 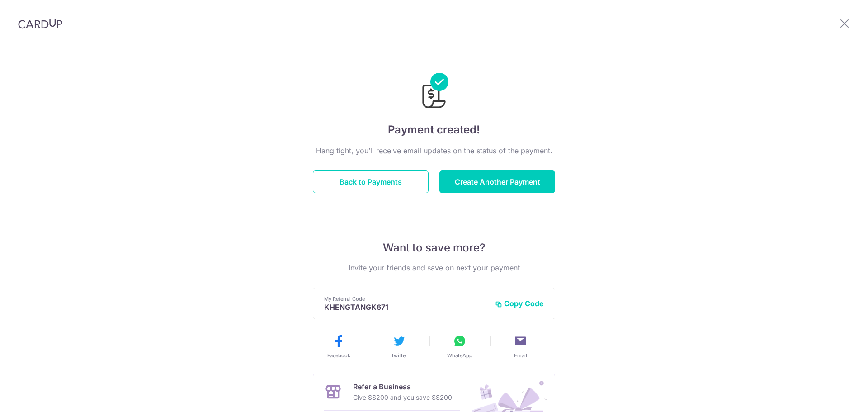 I want to click on p: Give S$200 and you save S$200, so click(x=402, y=397).